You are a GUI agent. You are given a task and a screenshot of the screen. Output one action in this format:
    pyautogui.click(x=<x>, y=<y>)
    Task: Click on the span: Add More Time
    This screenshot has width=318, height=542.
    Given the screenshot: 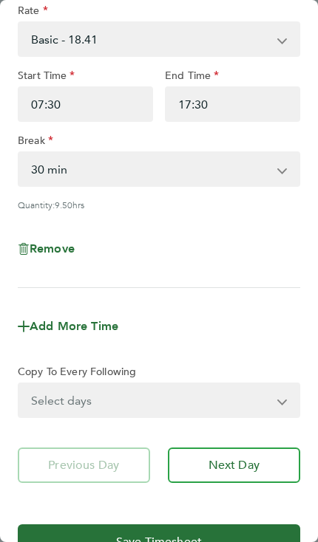 What is the action you would take?
    pyautogui.click(x=74, y=326)
    